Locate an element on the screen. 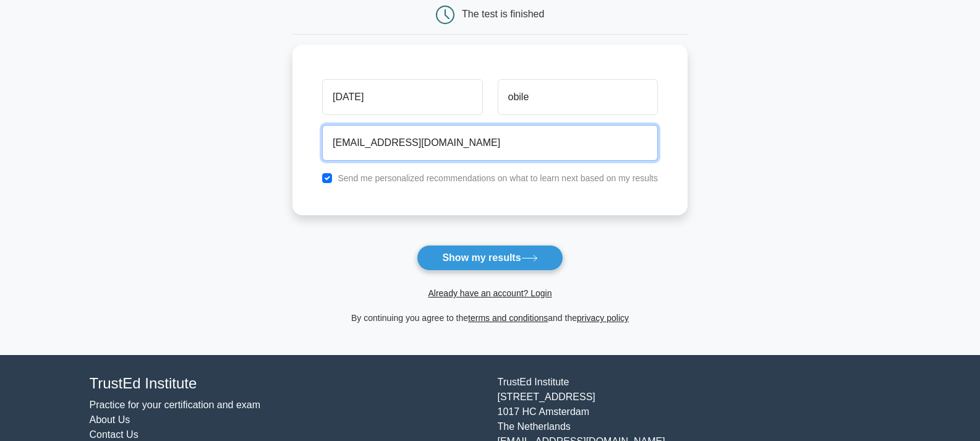 The width and height of the screenshot is (980, 441). a: Contact Us is located at coordinates (113, 435).